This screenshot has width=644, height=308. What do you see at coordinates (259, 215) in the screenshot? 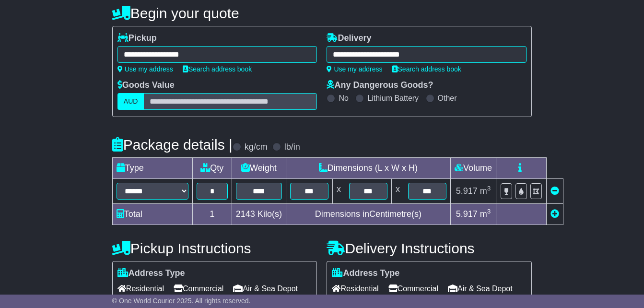
I see `td: Kilo(s)` at bounding box center [259, 215].